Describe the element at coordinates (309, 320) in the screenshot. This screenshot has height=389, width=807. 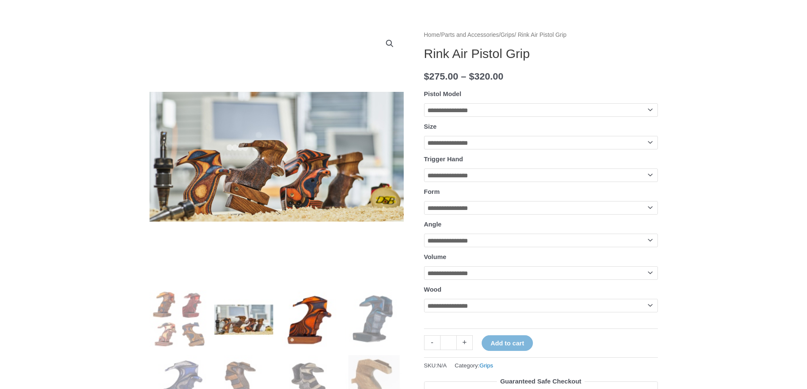
I see `img: Rink Air Pistol Grip - Image 3` at that location.